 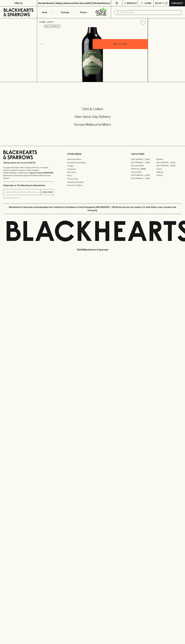 I want to click on p: Stores, so click(x=84, y=12).